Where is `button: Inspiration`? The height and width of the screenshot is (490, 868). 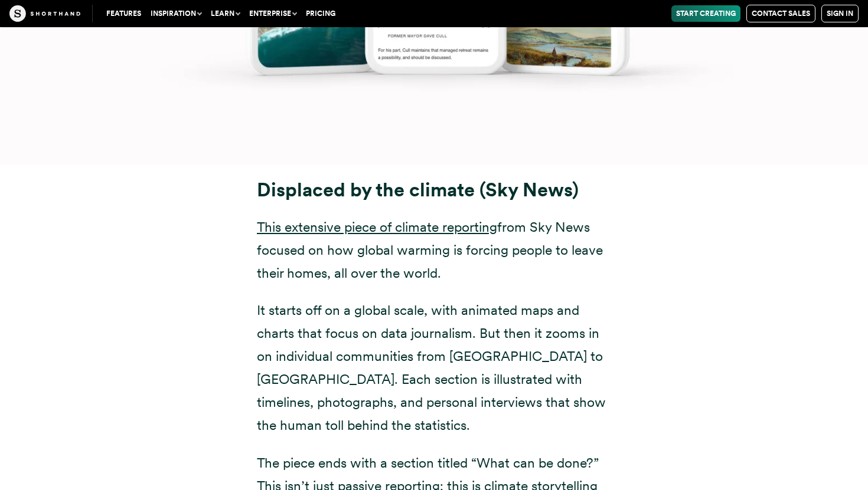 button: Inspiration is located at coordinates (176, 13).